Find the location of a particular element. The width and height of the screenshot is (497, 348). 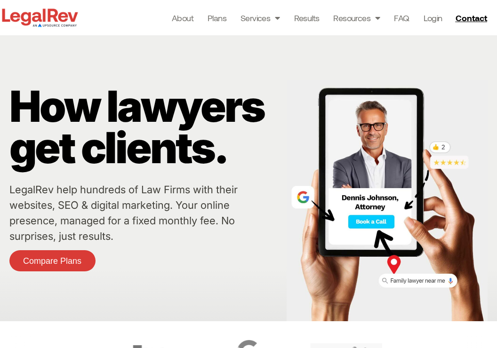

span: Compare Plans is located at coordinates (52, 261).